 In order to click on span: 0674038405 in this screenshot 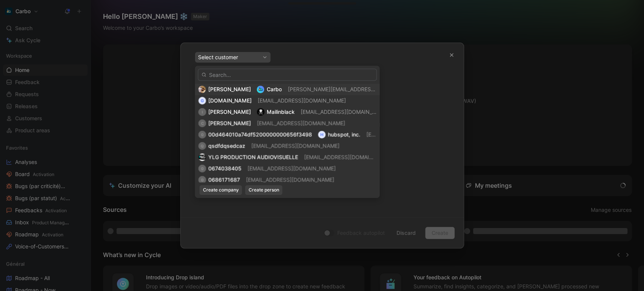, I will do `click(225, 168)`.